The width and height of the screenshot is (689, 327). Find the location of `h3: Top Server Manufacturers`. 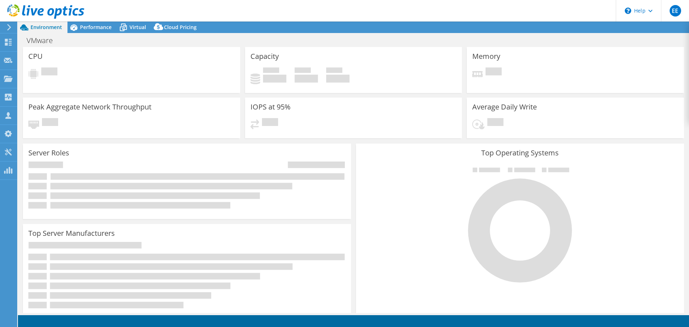

h3: Top Server Manufacturers is located at coordinates (71, 233).